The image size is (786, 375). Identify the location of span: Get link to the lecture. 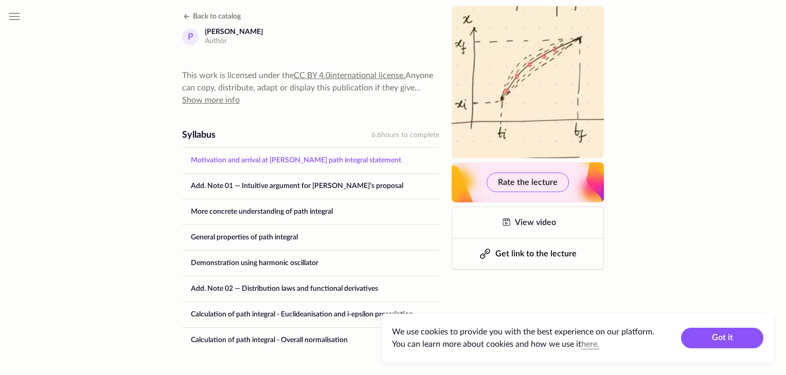
(536, 254).